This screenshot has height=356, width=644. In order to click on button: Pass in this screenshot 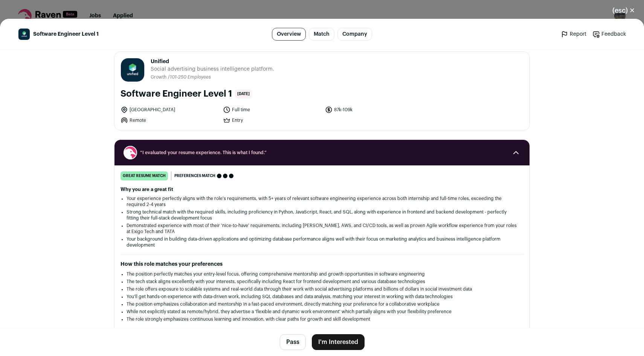, I will do `click(292, 343)`.